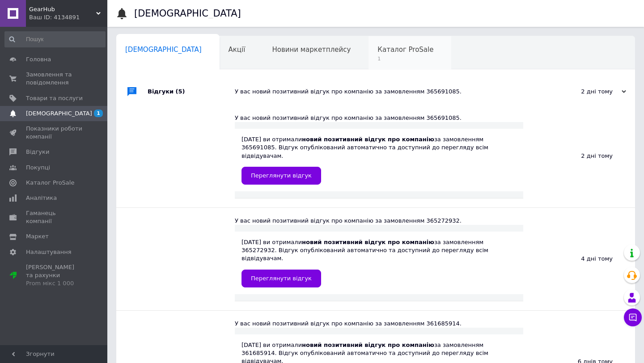  What do you see at coordinates (54, 217) in the screenshot?
I see `span: Гаманець компанії` at bounding box center [54, 217].